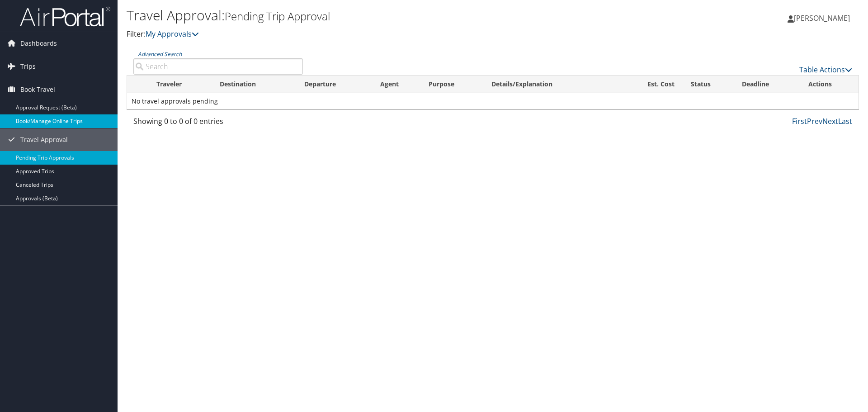  I want to click on h1: Travel Approval:, so click(371, 15).